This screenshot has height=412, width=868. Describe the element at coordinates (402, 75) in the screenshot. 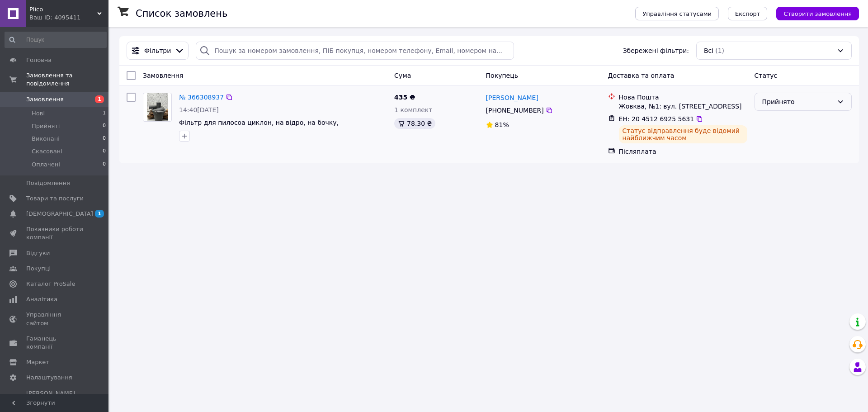

I see `span: Cума` at that location.